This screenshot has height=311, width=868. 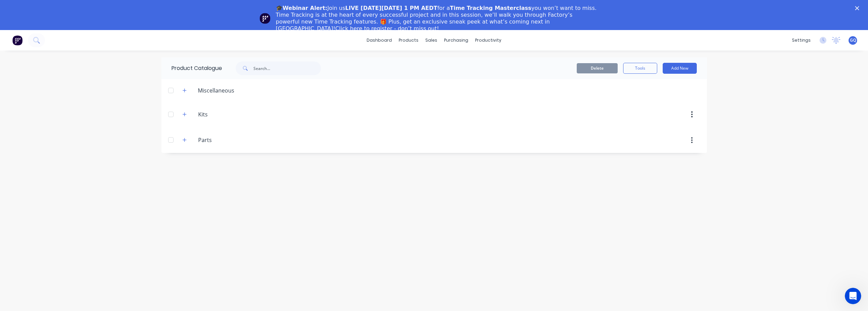 What do you see at coordinates (387, 28) in the screenshot?
I see `a: Click here to register - don’t miss out!` at bounding box center [387, 28].